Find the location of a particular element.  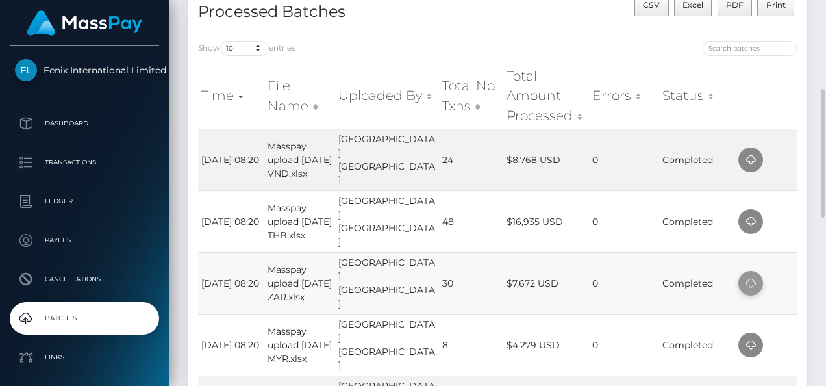

p: Ledger is located at coordinates (84, 201).